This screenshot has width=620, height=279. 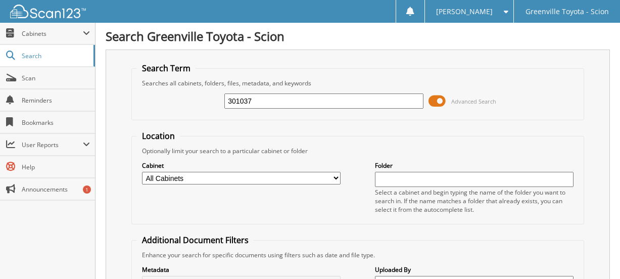 I want to click on span: Search, so click(x=55, y=56).